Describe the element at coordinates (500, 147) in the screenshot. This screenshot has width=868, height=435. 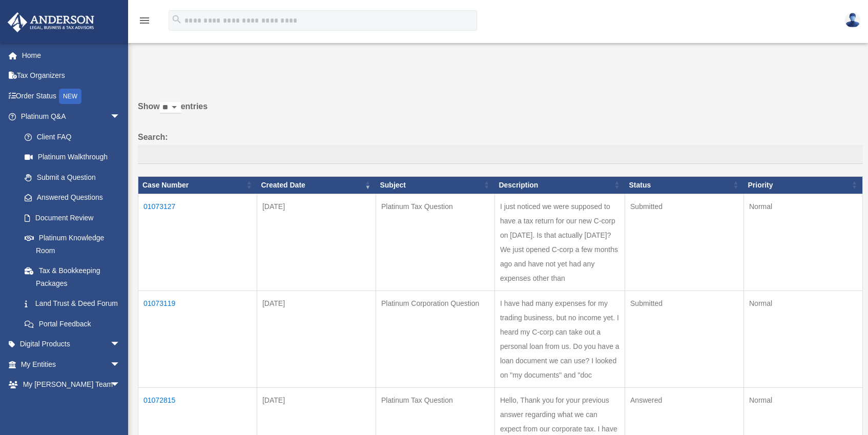
I see `label: Search:` at that location.